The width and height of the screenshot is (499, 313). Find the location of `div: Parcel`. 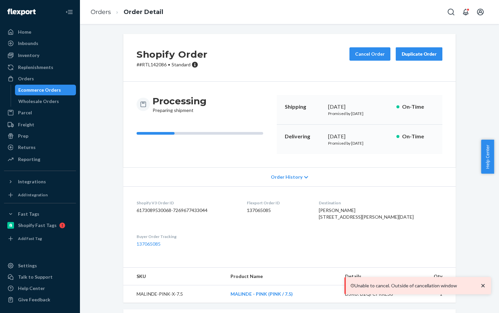

div: Parcel is located at coordinates (25, 113).